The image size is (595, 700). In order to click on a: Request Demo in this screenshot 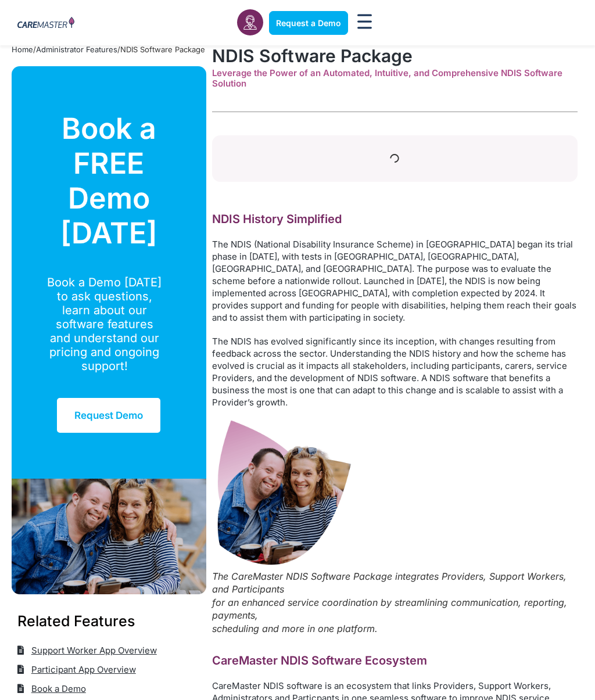, I will do `click(109, 416)`.